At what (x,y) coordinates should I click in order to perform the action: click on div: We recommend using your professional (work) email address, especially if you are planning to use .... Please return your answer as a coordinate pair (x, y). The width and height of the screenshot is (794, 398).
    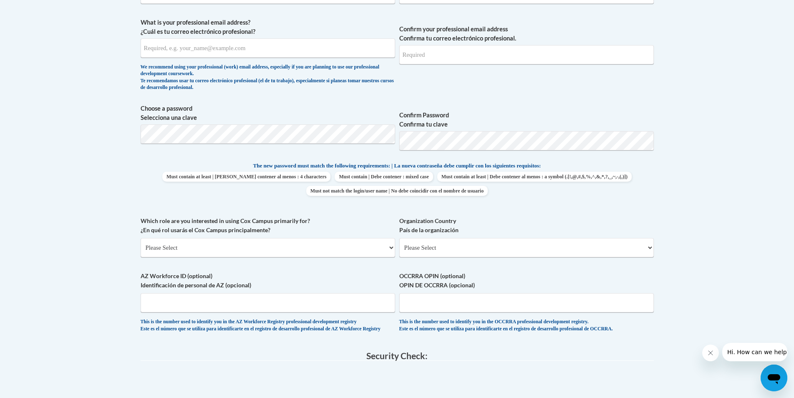
    Looking at the image, I should click on (268, 78).